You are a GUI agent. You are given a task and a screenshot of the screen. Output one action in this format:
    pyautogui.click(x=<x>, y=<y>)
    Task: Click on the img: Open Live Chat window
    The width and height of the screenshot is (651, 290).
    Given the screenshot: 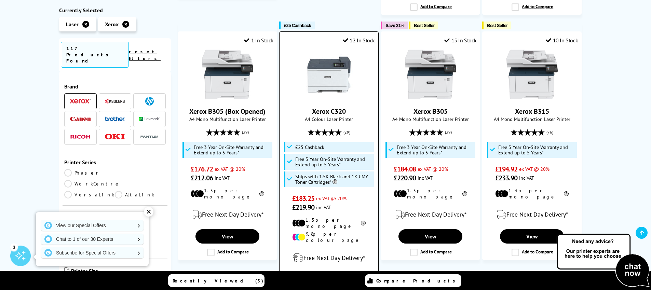 What is the action you would take?
    pyautogui.click(x=603, y=261)
    